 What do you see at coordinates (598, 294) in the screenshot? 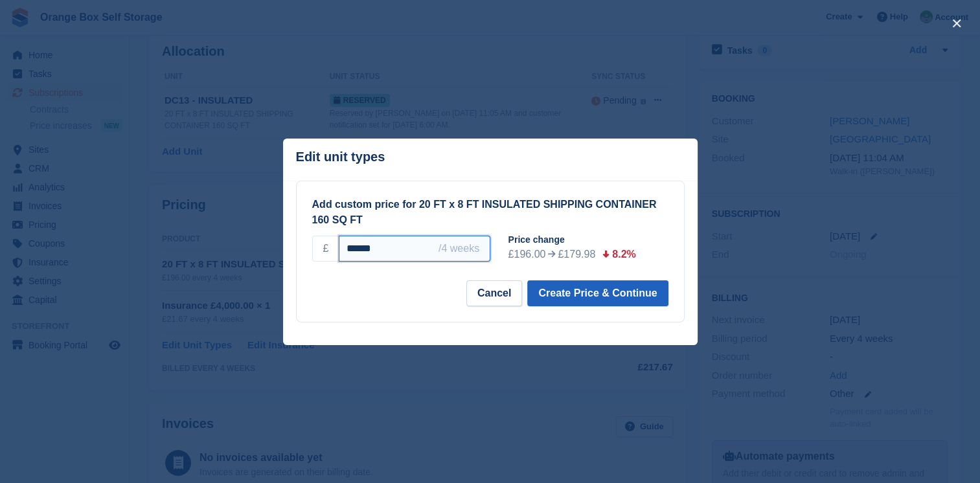
I see `button: Create Price & Continue` at bounding box center [598, 294].